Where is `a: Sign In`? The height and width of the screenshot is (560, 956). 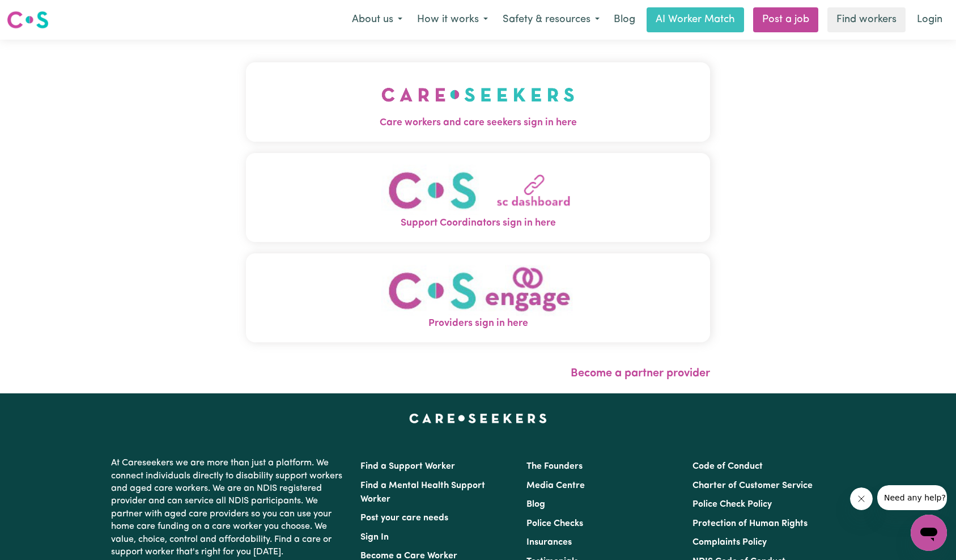
a: Sign In is located at coordinates (375, 537).